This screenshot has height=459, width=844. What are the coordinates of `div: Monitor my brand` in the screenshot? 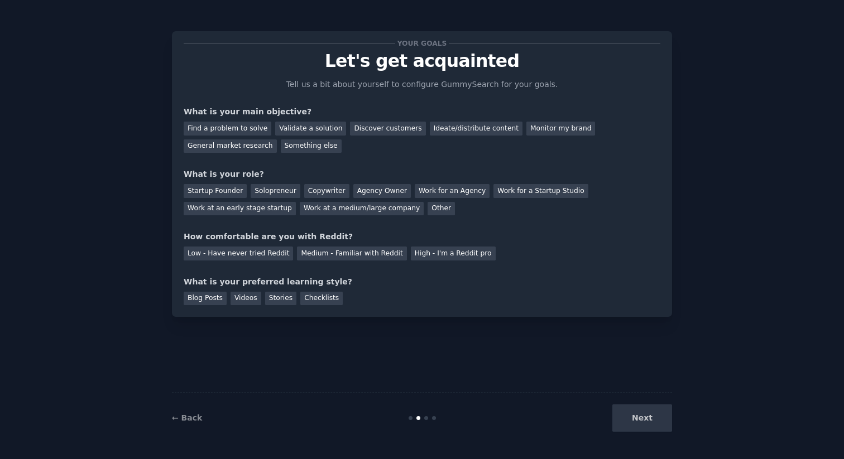 It's located at (560, 128).